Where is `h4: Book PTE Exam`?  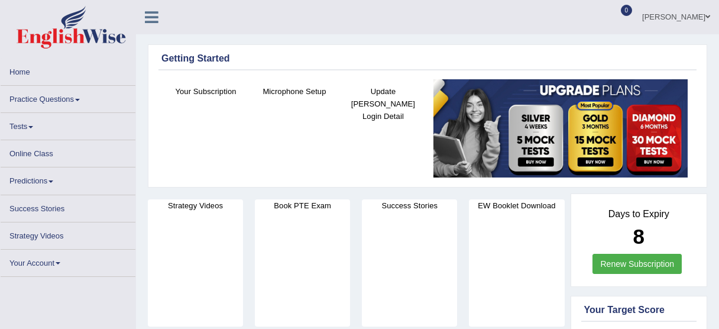
h4: Book PTE Exam is located at coordinates (302, 205).